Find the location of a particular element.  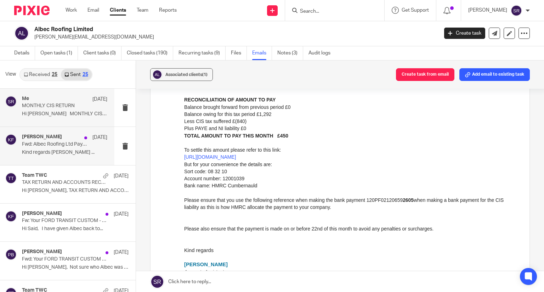

h4: Team TWC is located at coordinates (34, 176).